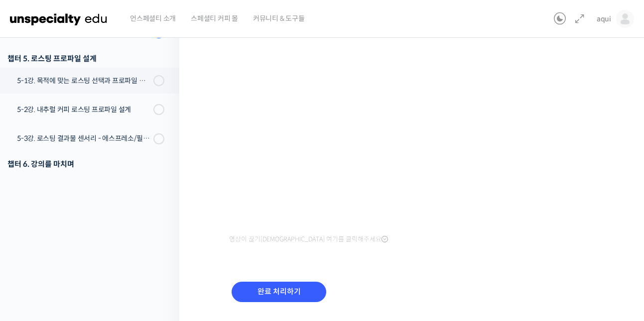 Image resolution: width=644 pixels, height=321 pixels. I want to click on span: 대화, so click(97, 258).